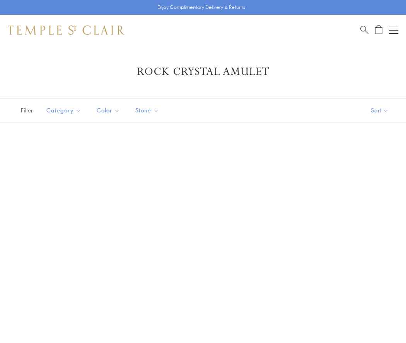  I want to click on button: Show sort by, so click(380, 110).